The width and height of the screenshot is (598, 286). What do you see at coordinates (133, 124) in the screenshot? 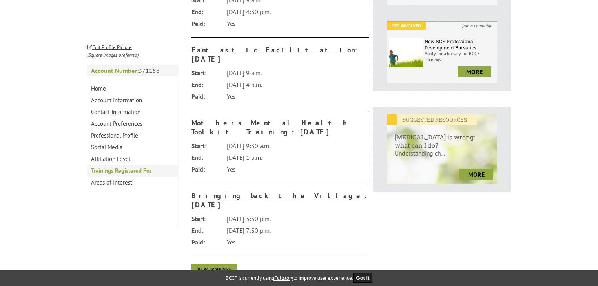
I see `a: Account Preferences` at bounding box center [133, 124].